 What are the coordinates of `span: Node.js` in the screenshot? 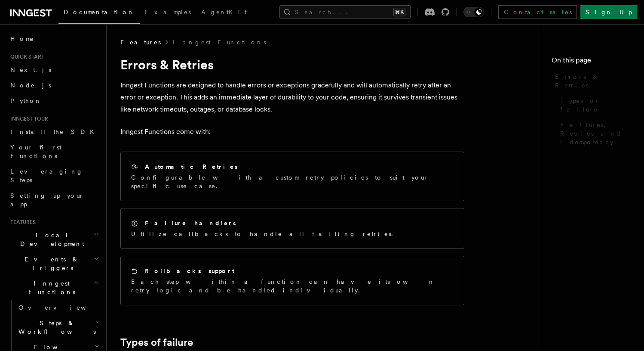 It's located at (30, 85).